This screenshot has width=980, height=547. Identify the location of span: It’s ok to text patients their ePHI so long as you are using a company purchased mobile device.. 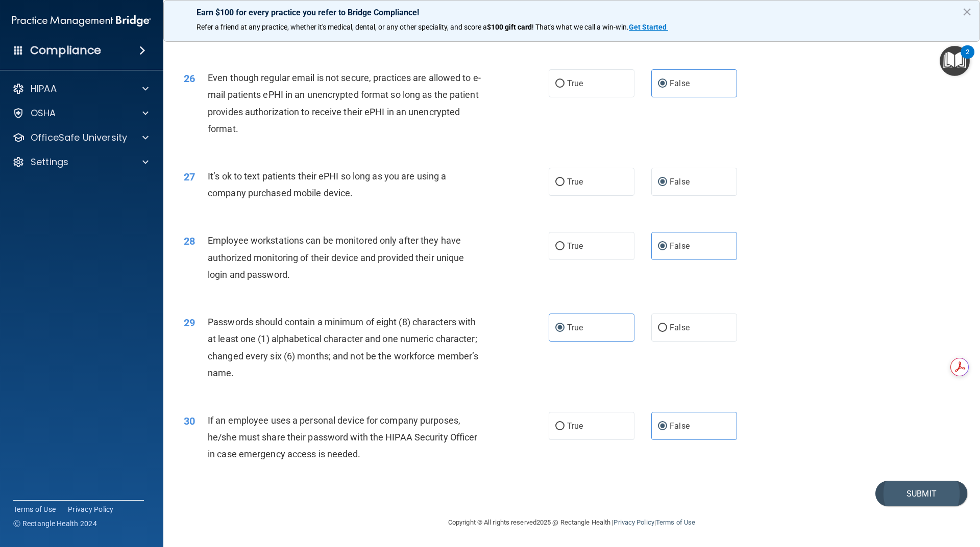
(327, 185).